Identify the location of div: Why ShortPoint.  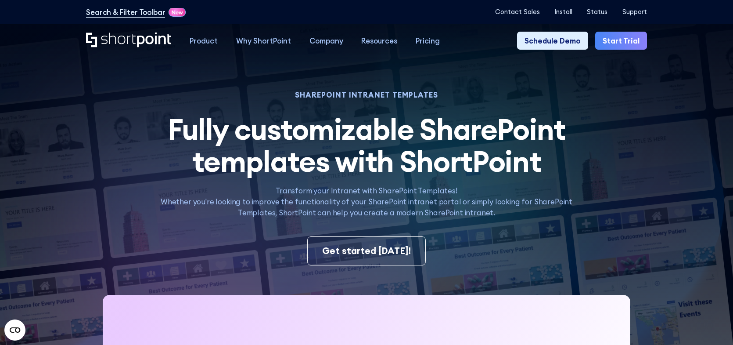
(263, 40).